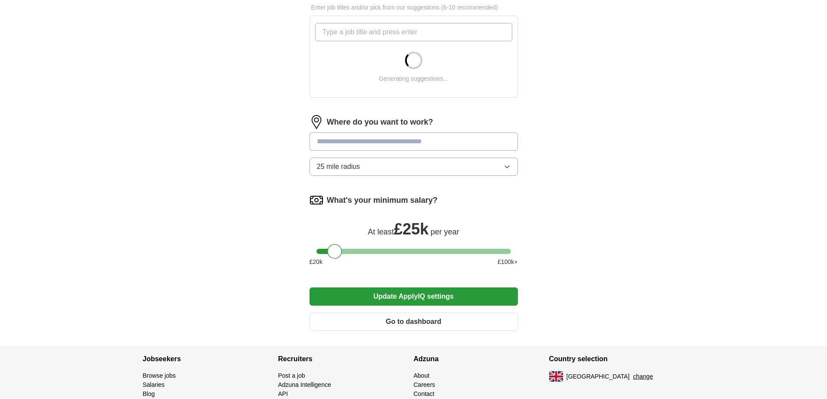 This screenshot has width=827, height=399. What do you see at coordinates (414, 79) in the screenshot?
I see `div: Generating suggestions...` at bounding box center [414, 79].